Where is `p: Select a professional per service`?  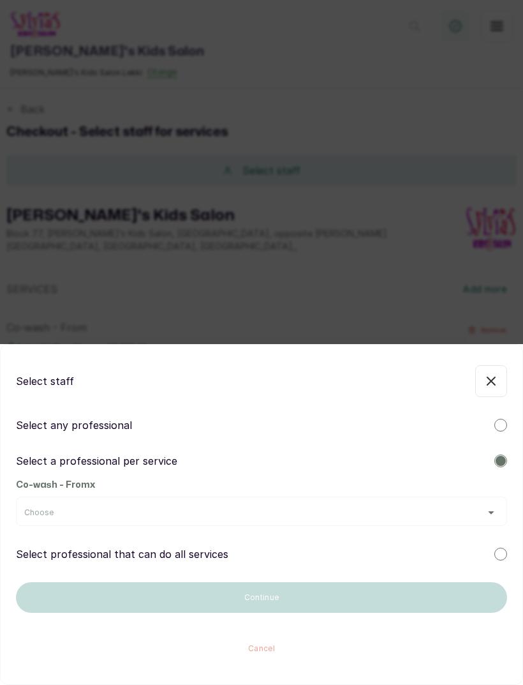
p: Select a professional per service is located at coordinates (96, 461).